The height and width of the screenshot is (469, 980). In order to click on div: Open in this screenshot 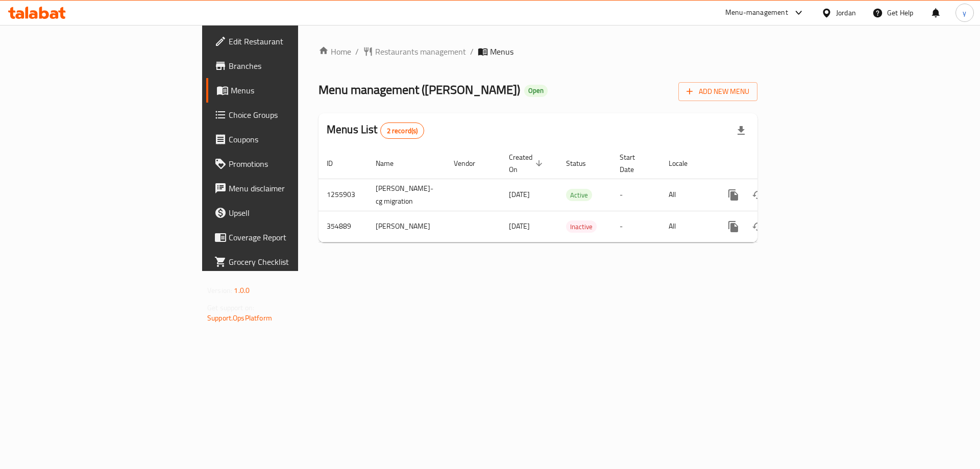, I will do `click(536, 91)`.